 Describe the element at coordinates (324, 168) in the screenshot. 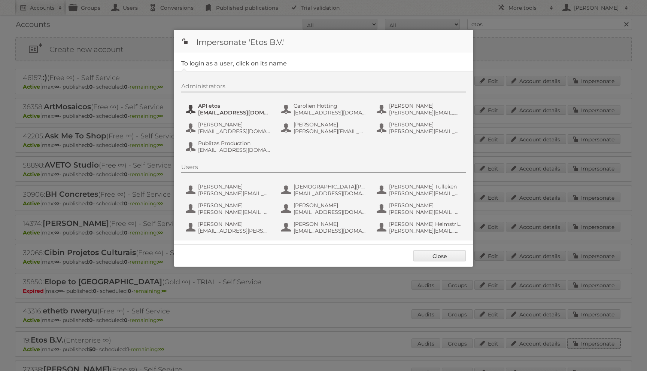

I see `div: Users` at that location.